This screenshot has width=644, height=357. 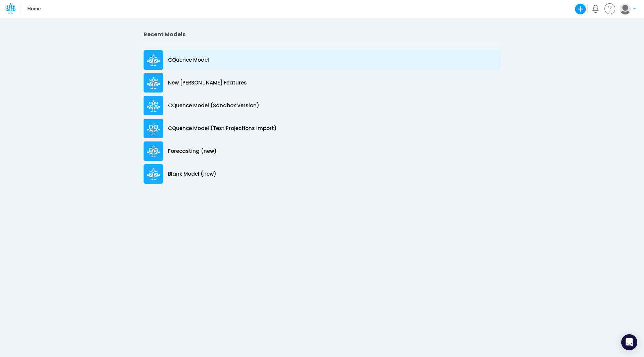 What do you see at coordinates (322, 129) in the screenshot?
I see `a: CQuence Model (Test Projections Import)` at bounding box center [322, 129].